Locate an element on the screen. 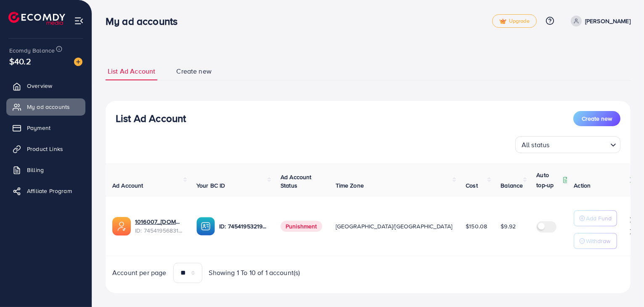 The height and width of the screenshot is (307, 644). span: Payment is located at coordinates (39, 127).